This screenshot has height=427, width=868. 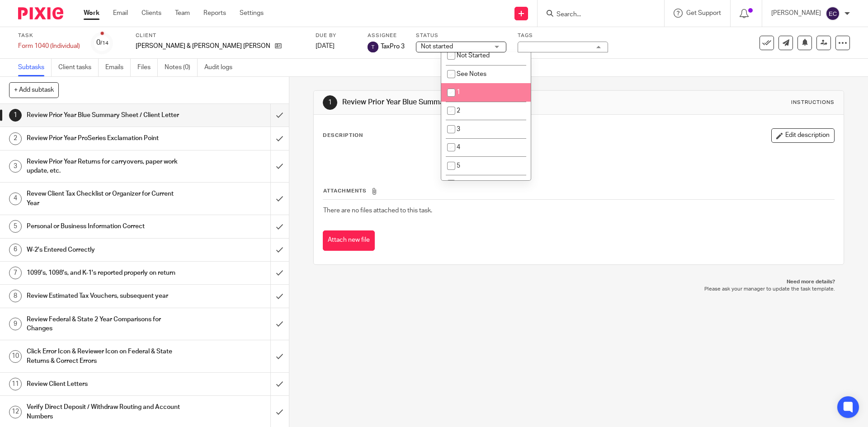 I want to click on a: Client tasks, so click(x=78, y=67).